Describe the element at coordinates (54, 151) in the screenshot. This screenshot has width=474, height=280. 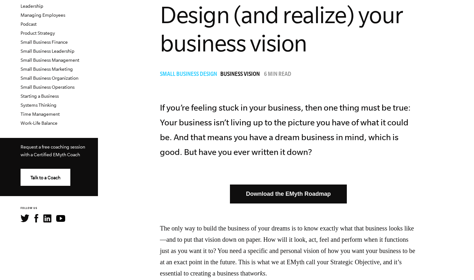
I see `p: Request a free coaching session with a Certified EMyth Coach` at that location.